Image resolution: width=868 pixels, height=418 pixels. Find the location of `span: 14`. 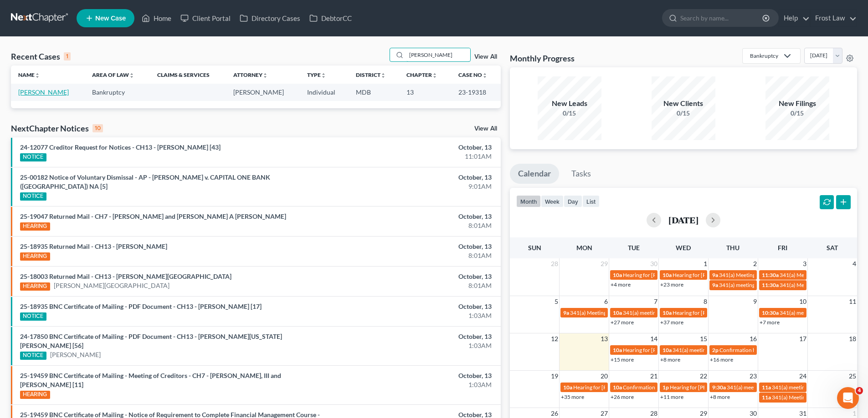

span: 14 is located at coordinates (654, 339).